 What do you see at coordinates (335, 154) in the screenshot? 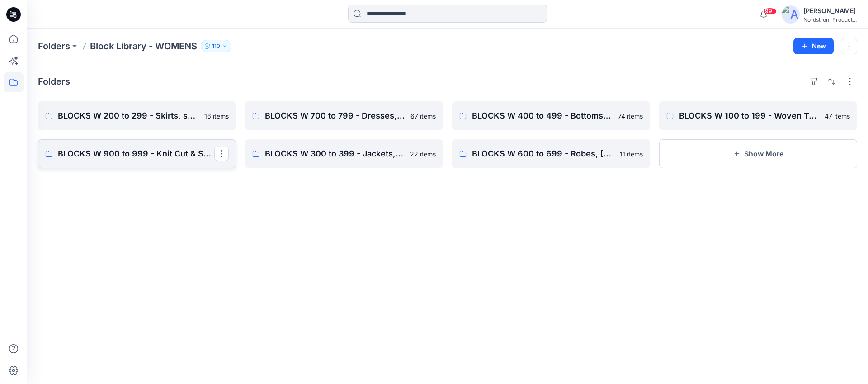
I see `p: BLOCKS W 300 to 399 - Jackets, Blazers, Outerwear, Sportscoat, Vest` at bounding box center [335, 154].